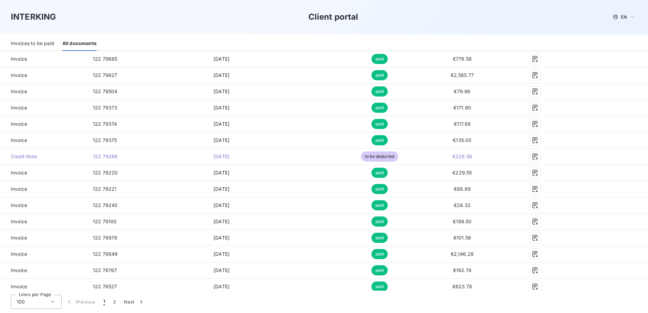 The width and height of the screenshot is (648, 313). I want to click on span: 122 79627, so click(105, 75).